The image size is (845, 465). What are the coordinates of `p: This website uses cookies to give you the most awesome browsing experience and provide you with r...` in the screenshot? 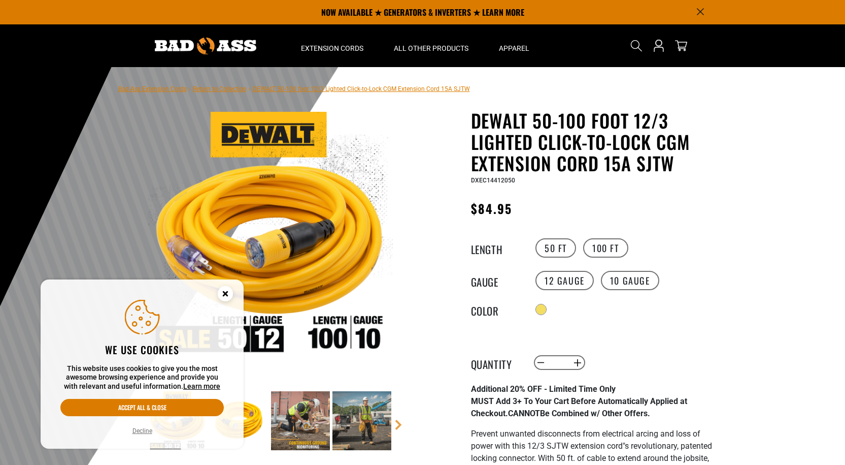 It's located at (142, 377).